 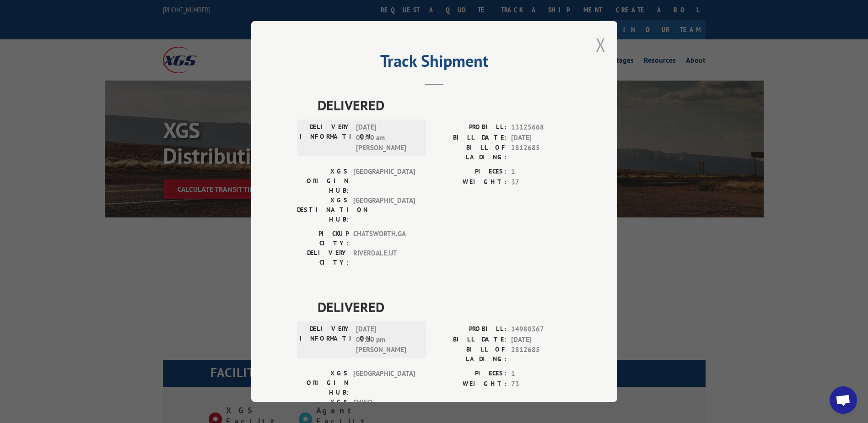 What do you see at coordinates (541, 384) in the screenshot?
I see `span: 73` at bounding box center [541, 384].